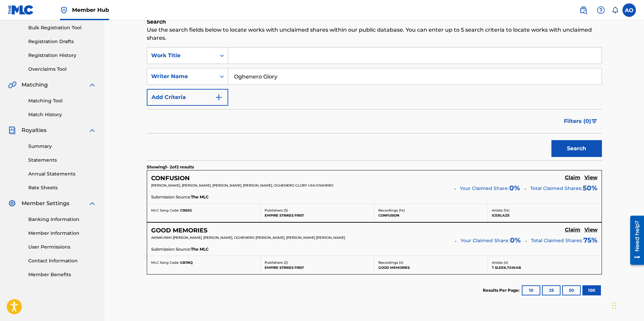 The height and width of the screenshot is (321, 644). Describe the element at coordinates (219, 98) in the screenshot. I see `img: 9d2ae6d4665cec9f34b9.svg` at that location.